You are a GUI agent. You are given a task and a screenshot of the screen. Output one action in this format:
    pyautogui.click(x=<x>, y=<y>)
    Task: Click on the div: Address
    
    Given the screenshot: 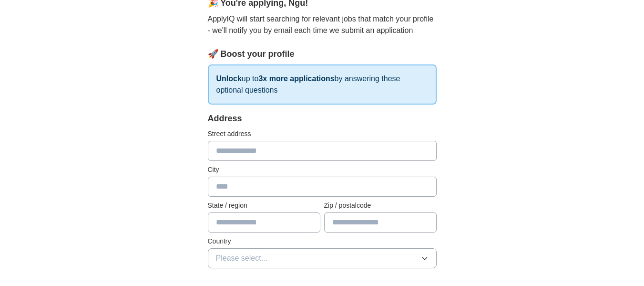 What is the action you would take?
    pyautogui.click(x=322, y=119)
    